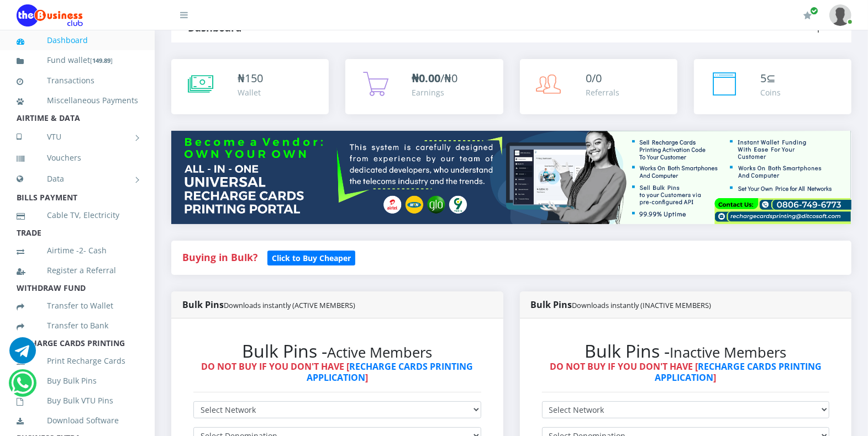  What do you see at coordinates (78, 179) in the screenshot?
I see `a: Data` at bounding box center [78, 179].